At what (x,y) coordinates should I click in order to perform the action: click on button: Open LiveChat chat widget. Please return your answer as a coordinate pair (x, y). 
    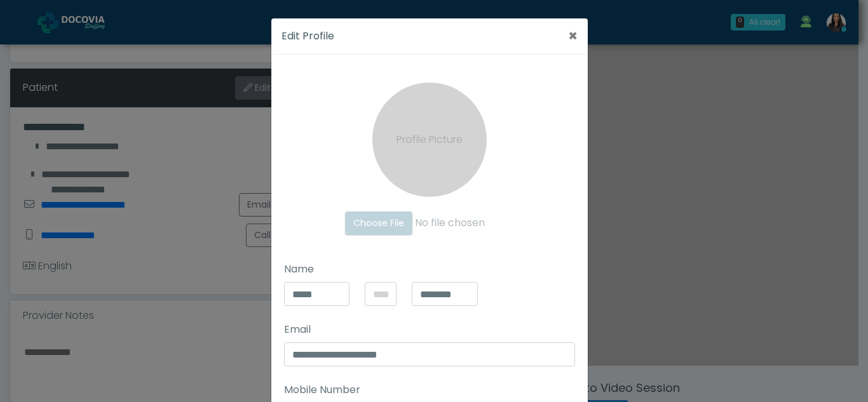
    Looking at the image, I should click on (29, 24).